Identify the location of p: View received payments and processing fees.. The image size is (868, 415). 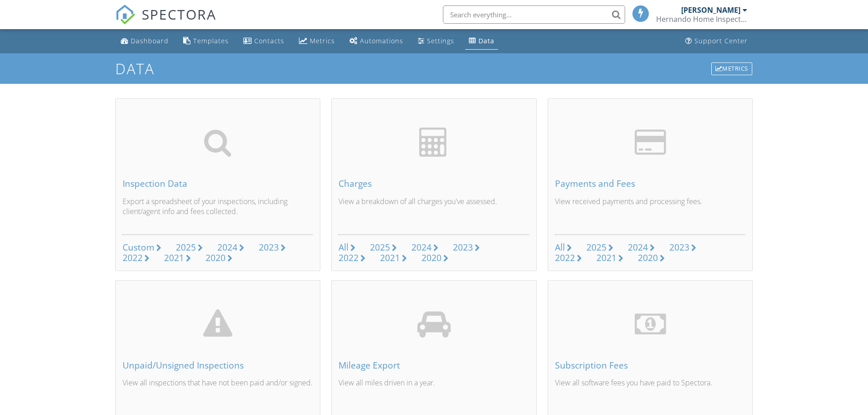
(650, 212).